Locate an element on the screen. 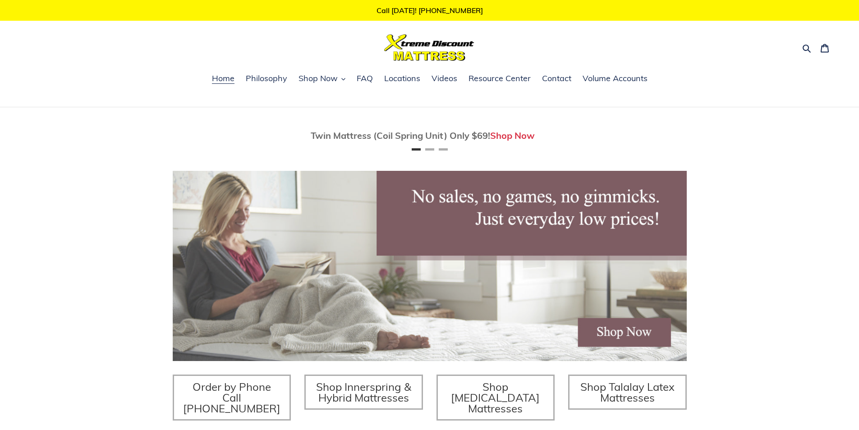  span: Shop Talalay Latex Mattresses is located at coordinates (627, 392).